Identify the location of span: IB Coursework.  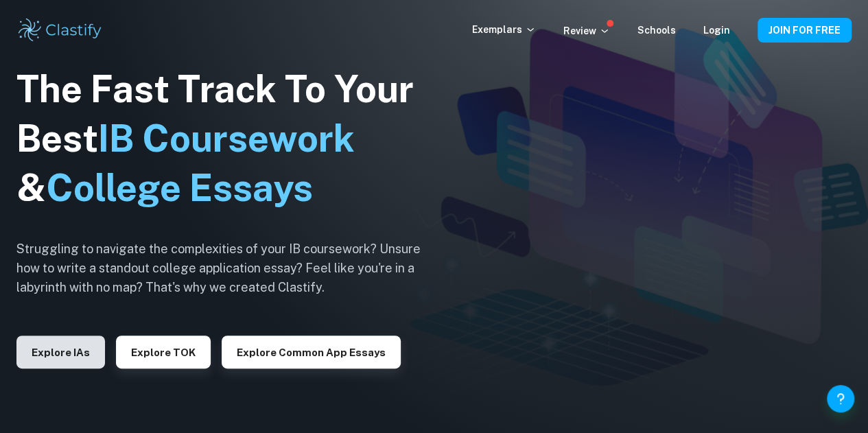
(226, 138).